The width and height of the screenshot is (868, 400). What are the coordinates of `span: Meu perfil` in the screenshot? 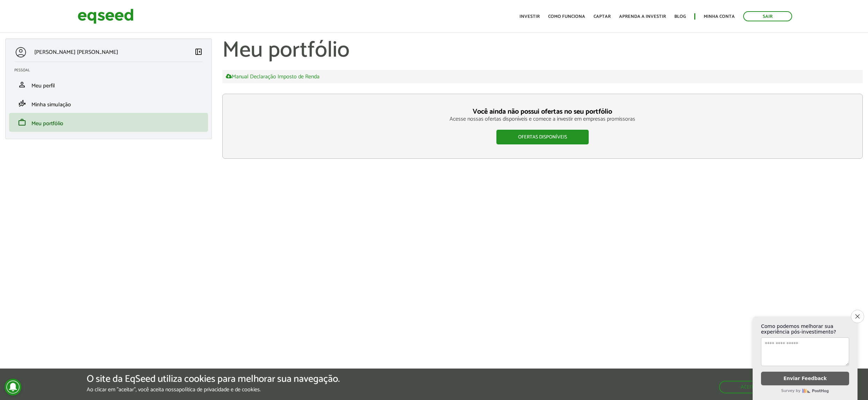 It's located at (43, 85).